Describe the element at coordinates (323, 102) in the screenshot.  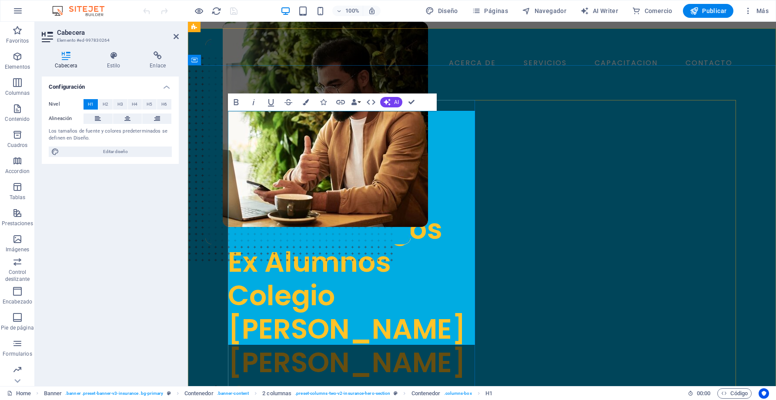
I see `button: Icons` at that location.